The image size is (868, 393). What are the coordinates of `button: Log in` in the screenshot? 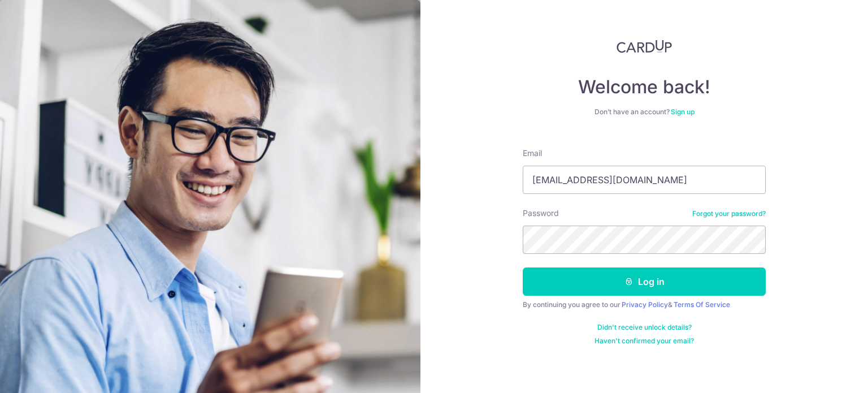 It's located at (645, 282).